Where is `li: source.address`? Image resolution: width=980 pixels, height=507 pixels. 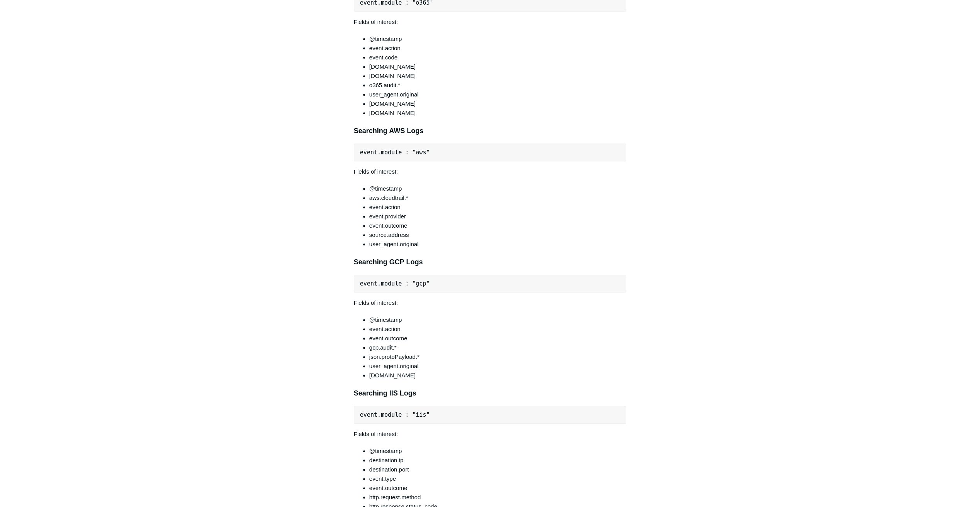
li: source.address is located at coordinates (497, 235).